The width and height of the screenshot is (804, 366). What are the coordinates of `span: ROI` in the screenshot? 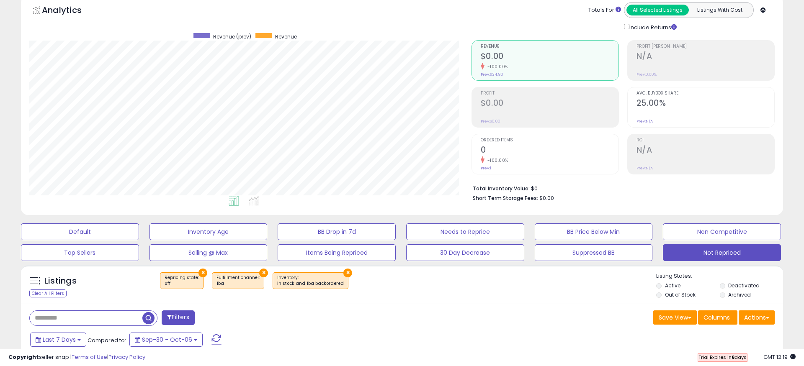 It's located at (705, 140).